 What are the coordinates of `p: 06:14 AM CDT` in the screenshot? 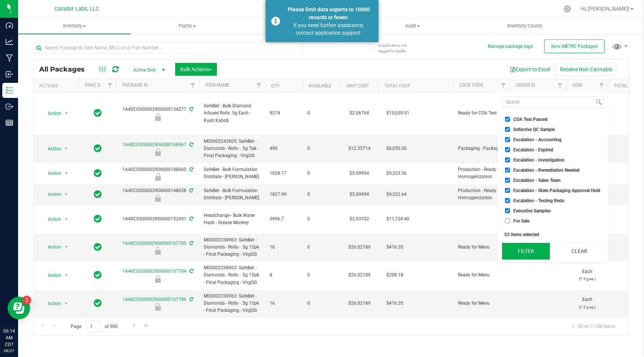 It's located at (9, 338).